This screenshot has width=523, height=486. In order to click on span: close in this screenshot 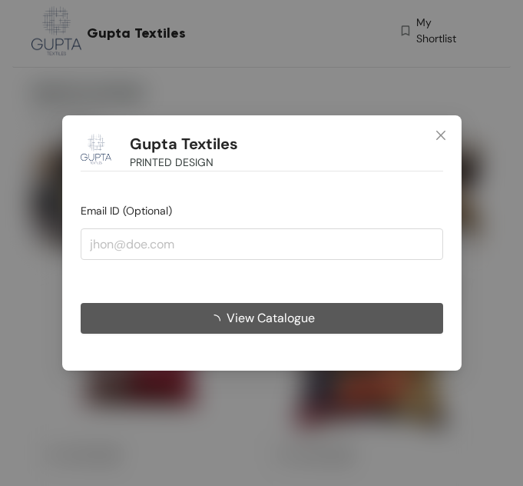, I will do `click(441, 135)`.